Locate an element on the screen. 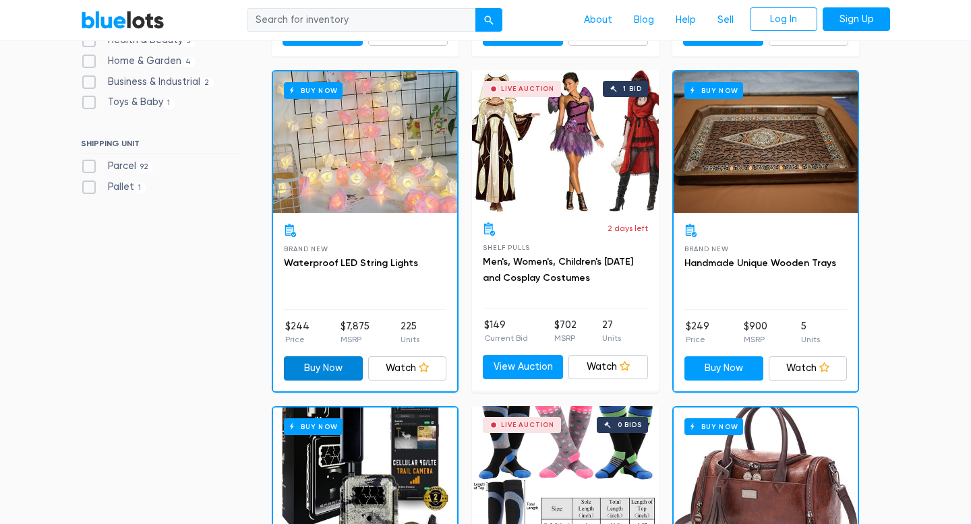 The width and height of the screenshot is (971, 524). li: 225 is located at coordinates (410, 333).